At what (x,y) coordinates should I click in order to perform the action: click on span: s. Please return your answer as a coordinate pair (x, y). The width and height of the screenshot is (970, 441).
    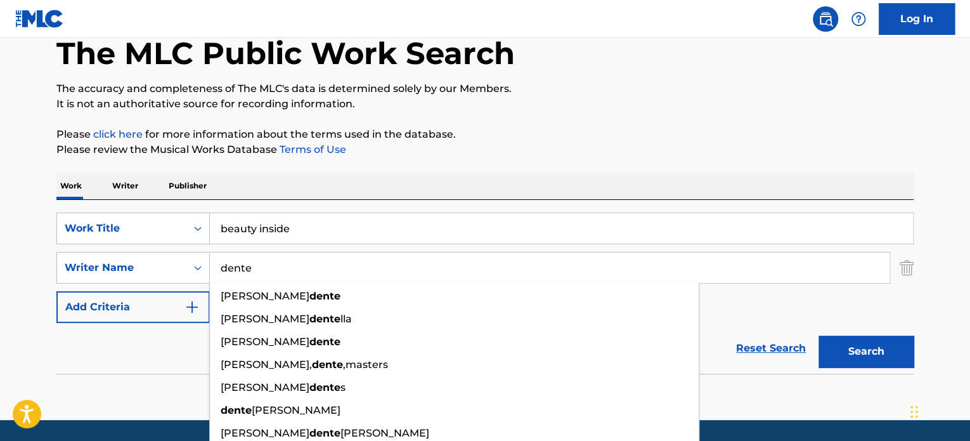
    Looking at the image, I should click on (343, 387).